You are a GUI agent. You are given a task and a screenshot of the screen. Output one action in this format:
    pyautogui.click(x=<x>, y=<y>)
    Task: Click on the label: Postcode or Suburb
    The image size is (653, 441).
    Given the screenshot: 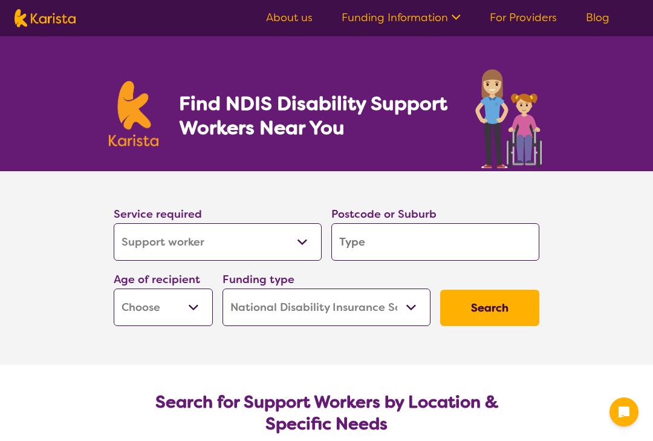 What is the action you would take?
    pyautogui.click(x=384, y=214)
    